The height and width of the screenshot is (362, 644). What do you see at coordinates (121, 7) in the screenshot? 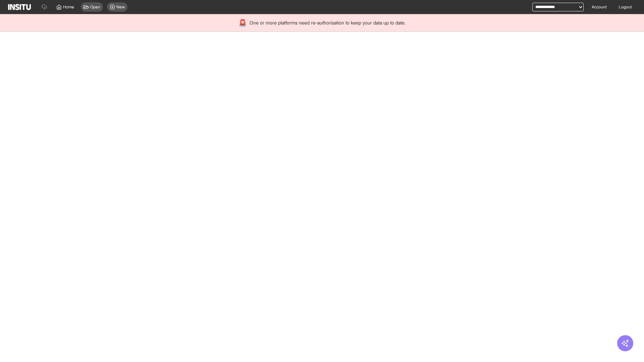
I see `span: New` at bounding box center [121, 7].